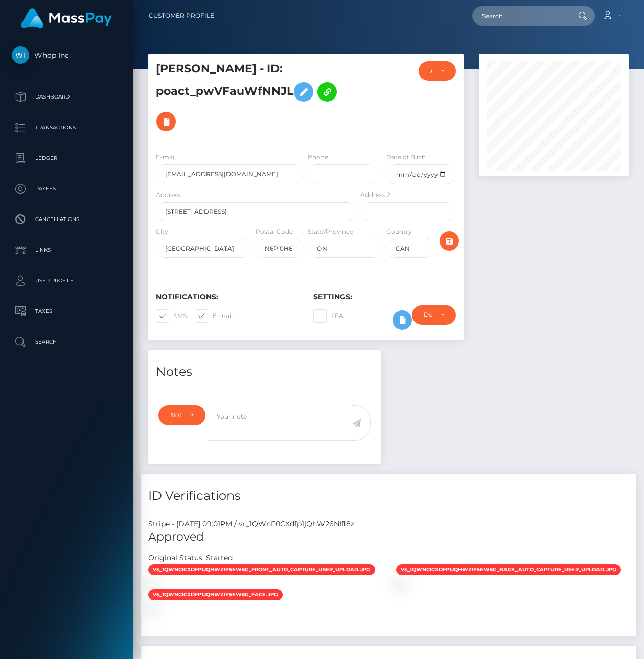 The width and height of the screenshot is (644, 659). I want to click on label: Phone, so click(318, 158).